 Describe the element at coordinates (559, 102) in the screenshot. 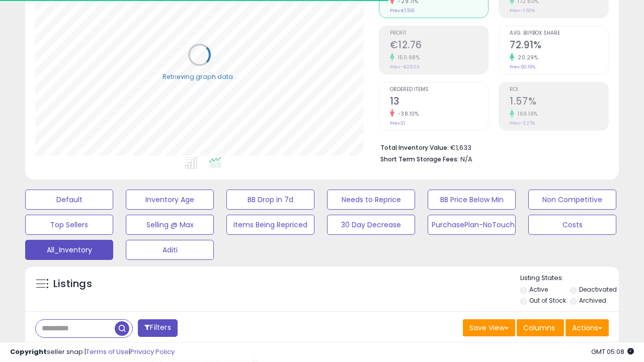

I see `h2: 1.57%` at that location.